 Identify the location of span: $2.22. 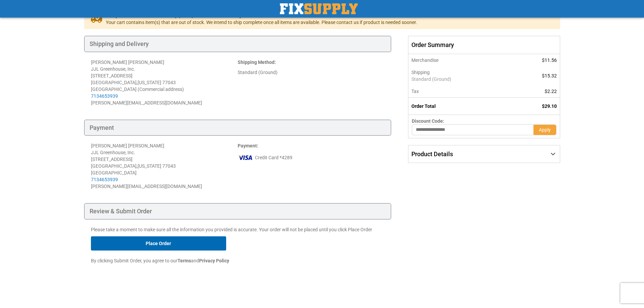
(551, 91).